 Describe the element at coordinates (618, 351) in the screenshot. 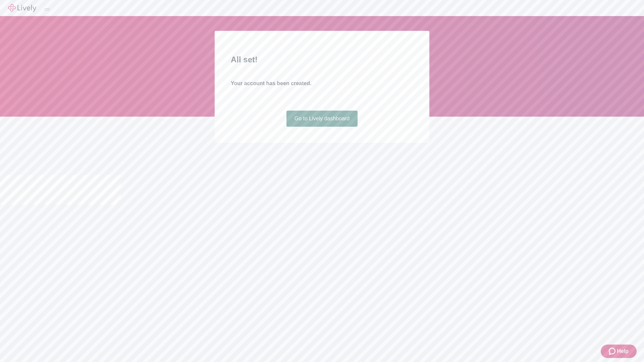

I see `button: Zendesk support iconHelp` at that location.